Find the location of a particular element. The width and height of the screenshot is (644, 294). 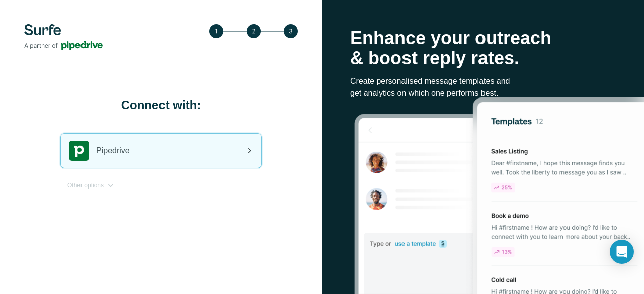

img: pipedrive's logo is located at coordinates (79, 151).